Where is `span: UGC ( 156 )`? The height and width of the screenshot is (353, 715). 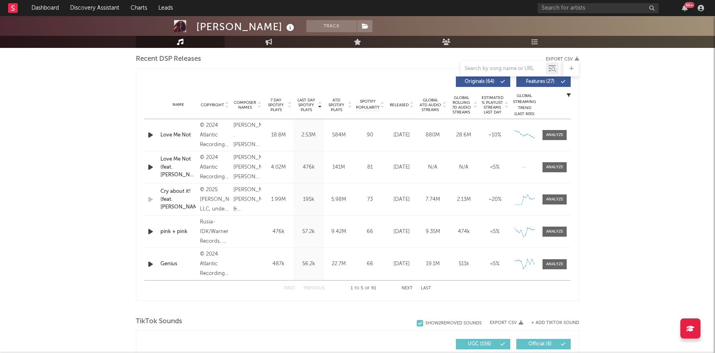 span: UGC ( 156 ) is located at coordinates (479, 344).